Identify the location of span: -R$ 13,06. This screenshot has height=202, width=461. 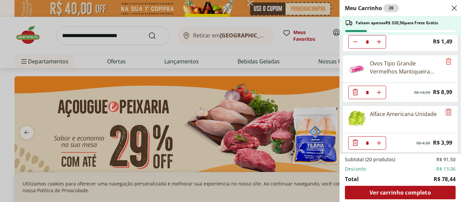
(445, 169).